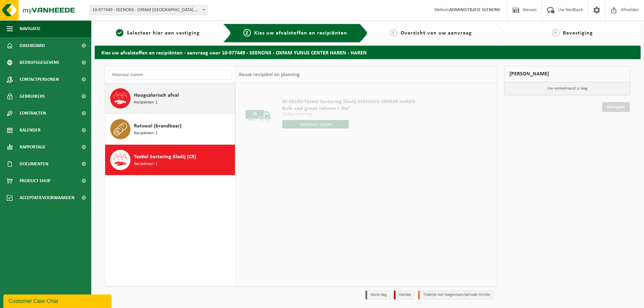  I want to click on span: 4, so click(556, 33).